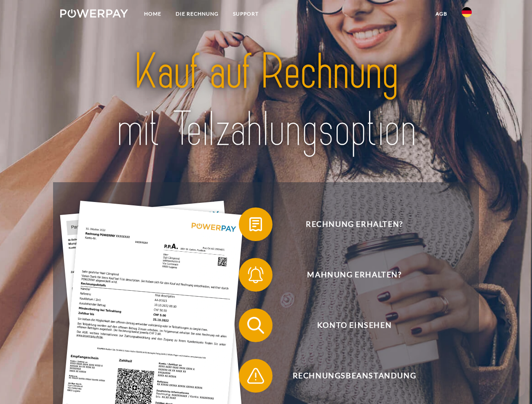  What do you see at coordinates (348, 275) in the screenshot?
I see `button: Mahnung erhalten?` at bounding box center [348, 275].